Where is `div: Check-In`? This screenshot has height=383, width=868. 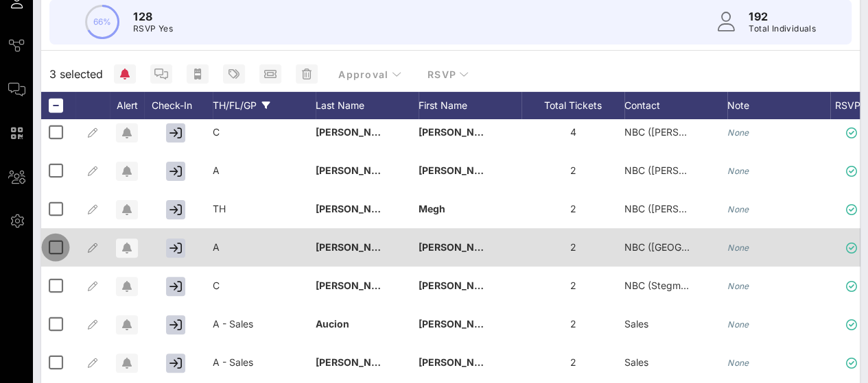 div: Check-In is located at coordinates (178, 106).